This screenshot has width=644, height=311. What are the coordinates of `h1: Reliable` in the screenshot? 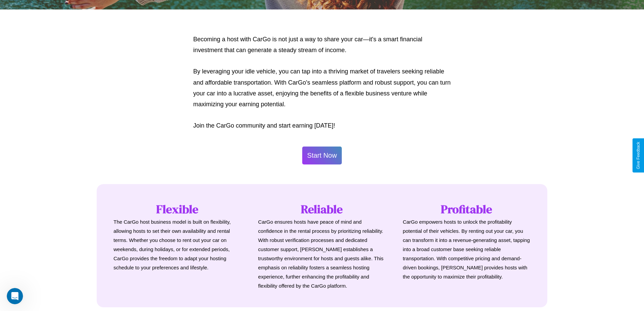 It's located at (322, 209).